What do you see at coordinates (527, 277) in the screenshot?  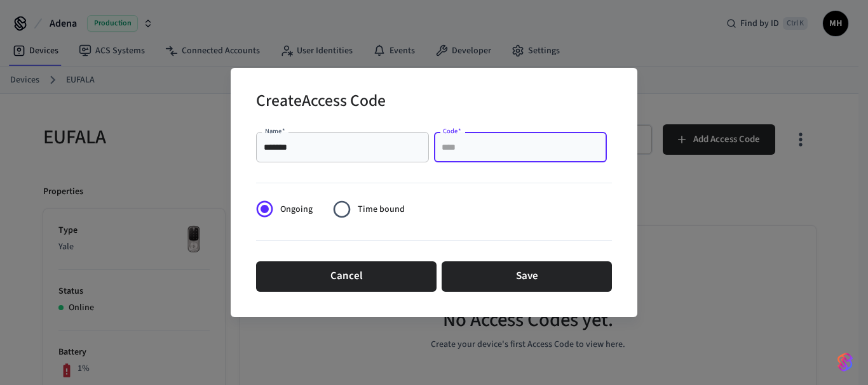 I see `button: Save` at bounding box center [527, 277].